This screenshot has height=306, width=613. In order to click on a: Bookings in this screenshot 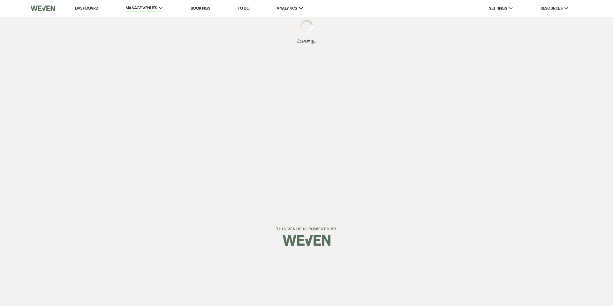, I will do `click(200, 8)`.